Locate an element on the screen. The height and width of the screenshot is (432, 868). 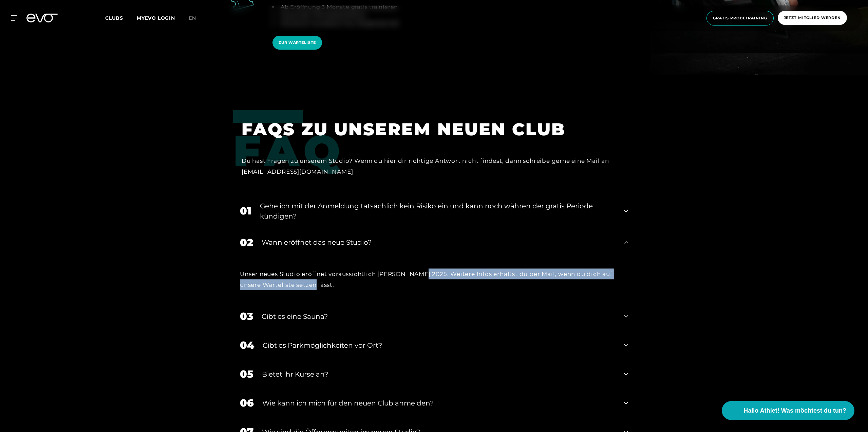
a: Gratis Probetraining is located at coordinates (740, 18).